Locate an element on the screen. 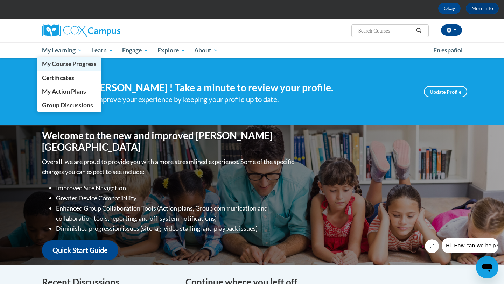 The height and width of the screenshot is (284, 504). a: More Info is located at coordinates (482, 8).